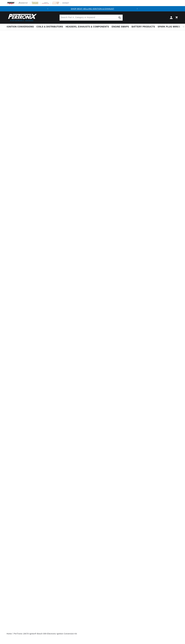 The width and height of the screenshot is (185, 644). I want to click on button: Translation missing: en.sections.announcements.previous_announcement, so click(48, 9).